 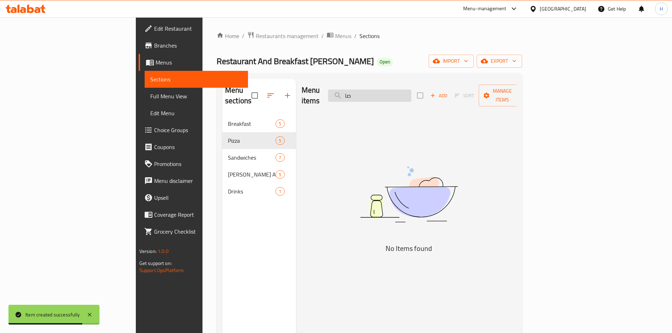 I want to click on button: Manage items, so click(x=502, y=96).